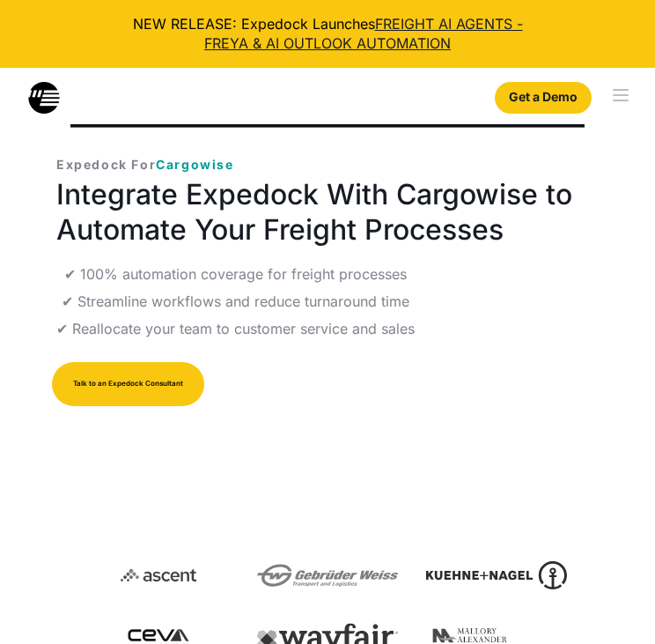  Describe the element at coordinates (235, 274) in the screenshot. I see `p: ✔ 100% automation coverage for freight processes` at that location.